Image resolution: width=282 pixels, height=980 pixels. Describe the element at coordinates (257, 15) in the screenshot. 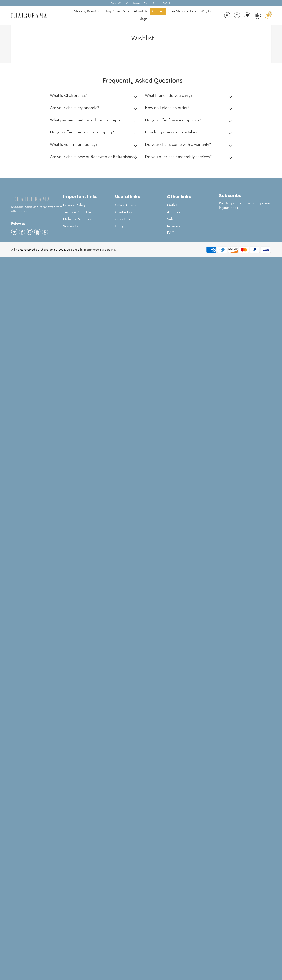

I see `img: WhatsApp_Image_2024-07-12_at_16.23.01.webp` at that location.